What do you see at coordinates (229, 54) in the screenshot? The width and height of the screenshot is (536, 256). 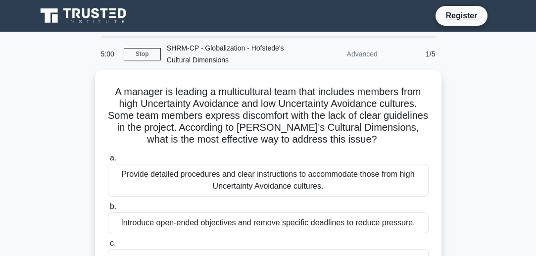 I see `div: SHRM-CP - Globalization - Hofstede's Cultural Dimensions` at bounding box center [229, 54].